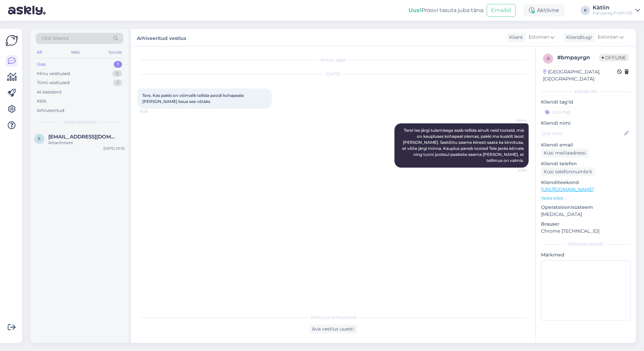 The image size is (644, 351). I want to click on span: enelimanniste9@gmail.com, so click(83, 137).